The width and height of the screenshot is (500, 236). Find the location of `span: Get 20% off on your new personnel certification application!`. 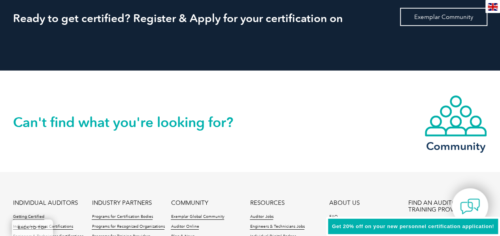

span: Get 20% off on your new personnel certification application! is located at coordinates (413, 226).